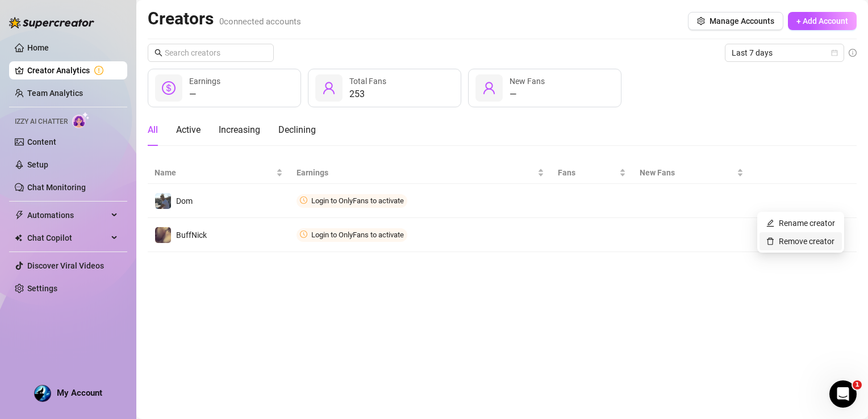  What do you see at coordinates (65, 266) in the screenshot?
I see `a: Discover Viral Videos` at bounding box center [65, 266].